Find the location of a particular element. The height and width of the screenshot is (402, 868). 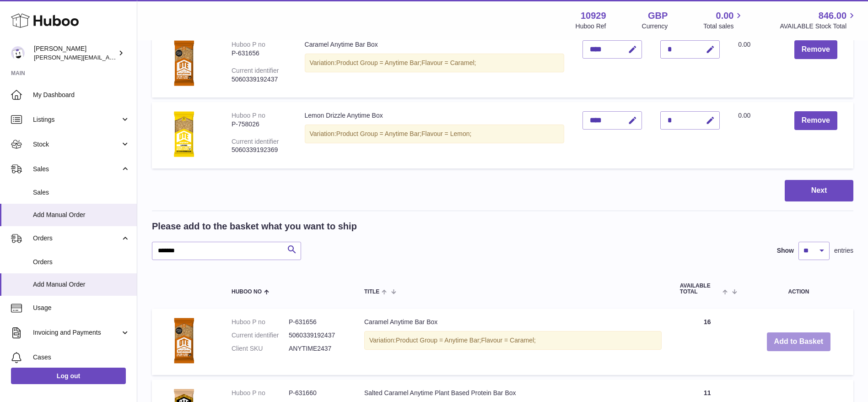

a: 0.00 Total sales is located at coordinates (724, 20).